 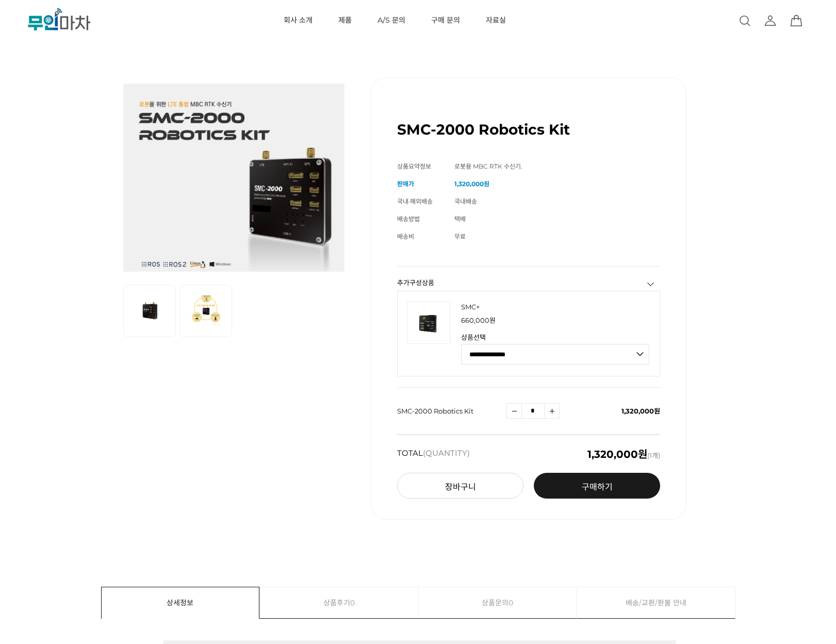 I want to click on p: 판매가, so click(x=555, y=320).